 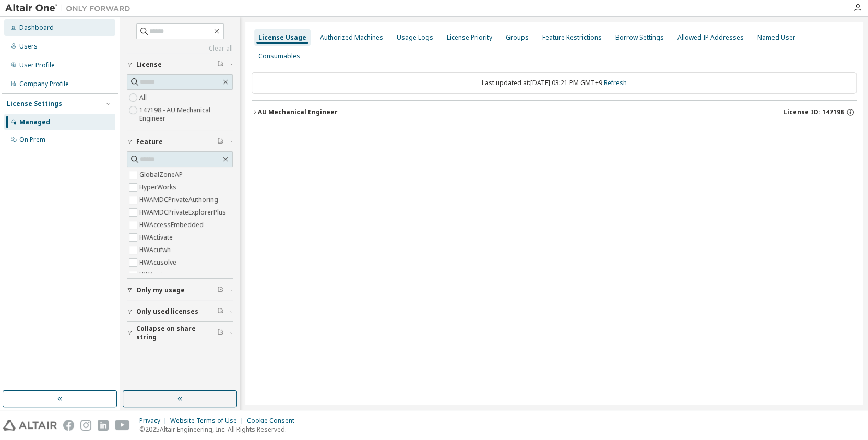 I want to click on div: Authorized Machines, so click(x=351, y=38).